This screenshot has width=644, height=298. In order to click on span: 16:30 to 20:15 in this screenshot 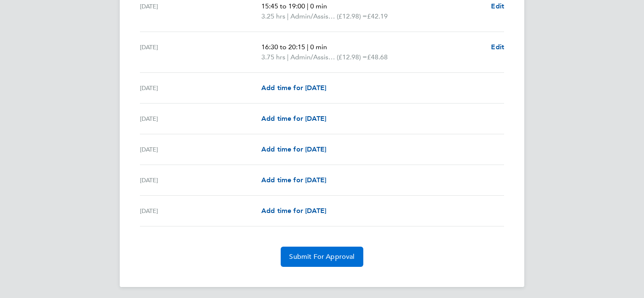, I will do `click(283, 47)`.